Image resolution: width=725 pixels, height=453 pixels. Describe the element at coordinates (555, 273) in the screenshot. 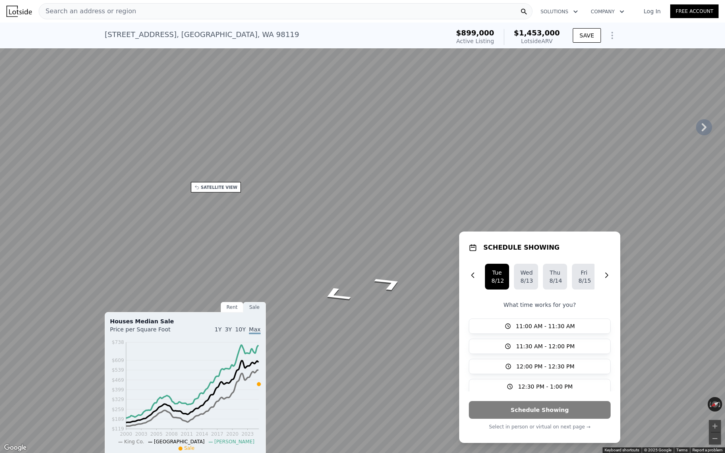

I see `div: Thu` at that location.